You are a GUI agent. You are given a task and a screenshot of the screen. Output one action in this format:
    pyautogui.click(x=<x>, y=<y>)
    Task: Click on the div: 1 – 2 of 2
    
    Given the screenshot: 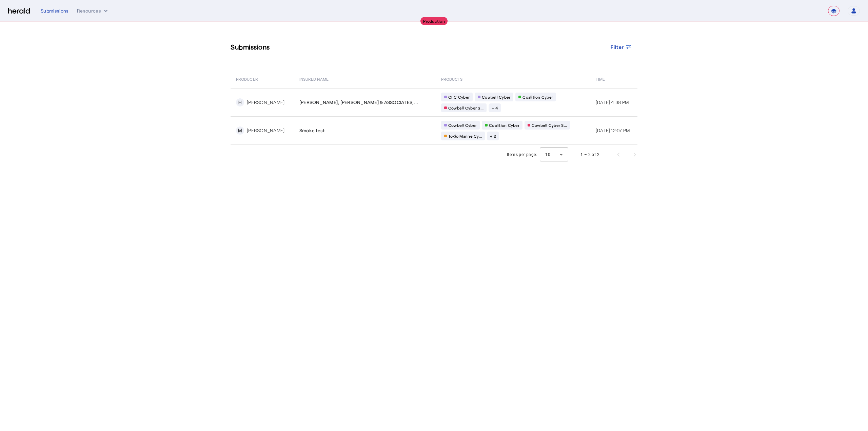 What is the action you would take?
    pyautogui.click(x=590, y=155)
    